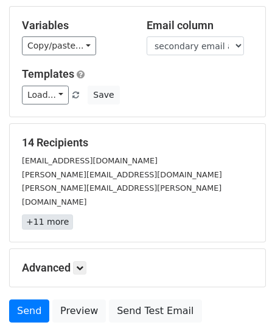 The width and height of the screenshot is (275, 328). What do you see at coordinates (137, 268) in the screenshot?
I see `h5: Advanced` at bounding box center [137, 268].